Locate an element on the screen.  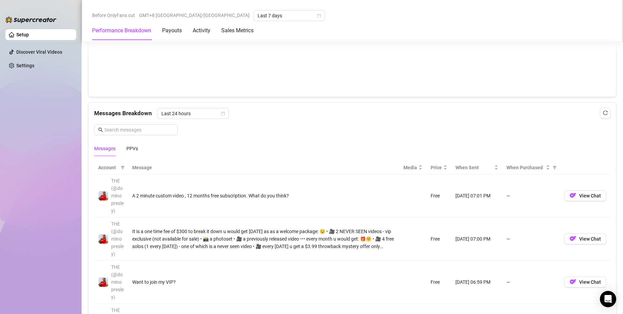
span: Price is located at coordinates (436, 168).